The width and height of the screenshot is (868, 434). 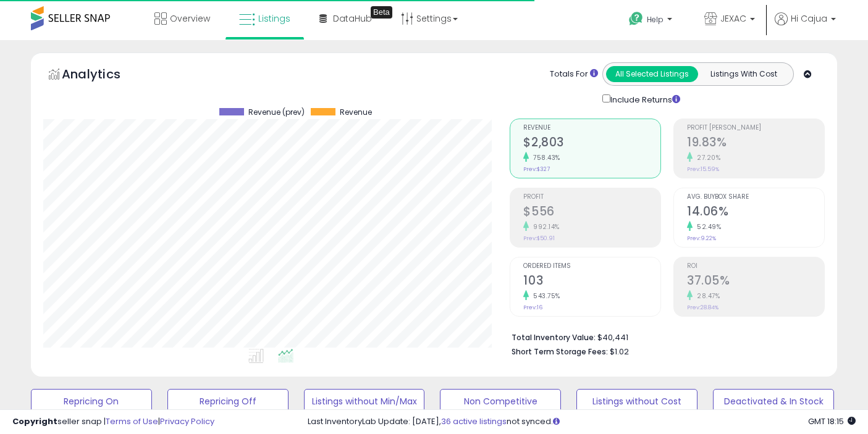 What do you see at coordinates (274, 18) in the screenshot?
I see `span: Listings` at bounding box center [274, 18].